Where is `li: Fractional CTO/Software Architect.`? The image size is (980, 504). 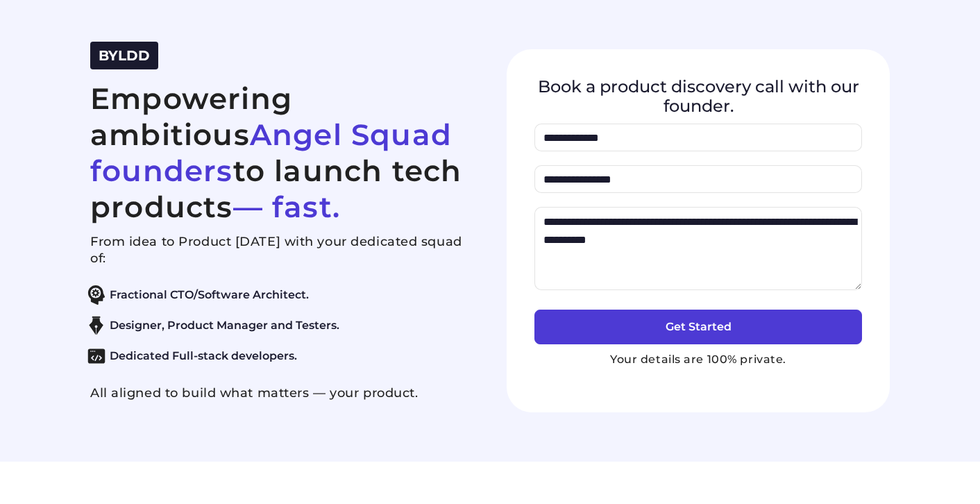
li: Fractional CTO/Software Architect. is located at coordinates (275, 295).